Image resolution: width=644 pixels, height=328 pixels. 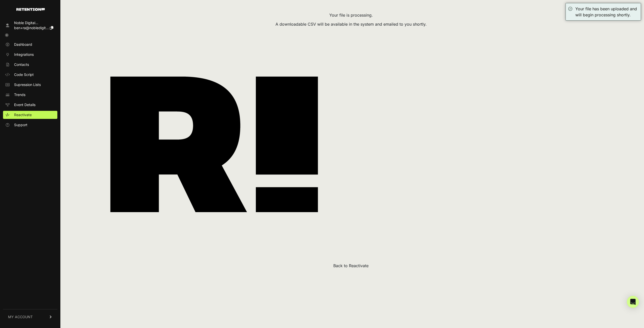 I want to click on img: retention_loading-84589c926362e1b6405fb4a3b084ba29af2bfaf3195488502c04e31e9c4d6bc1.png, so click(x=214, y=144).